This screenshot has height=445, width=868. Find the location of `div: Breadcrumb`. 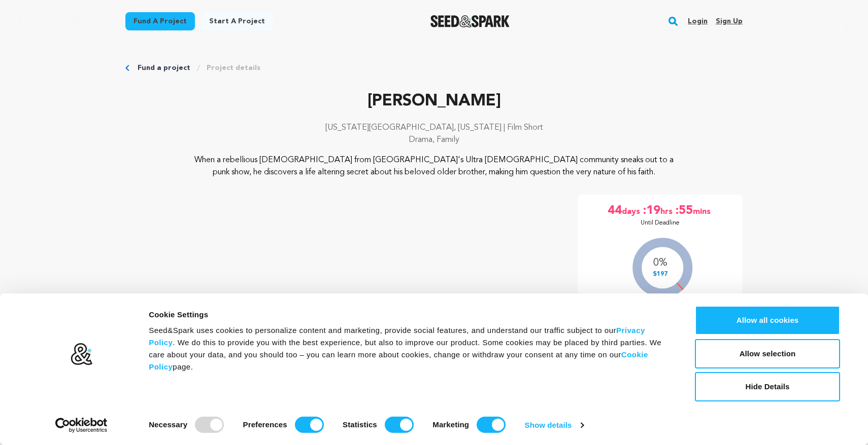

div: Breadcrumb is located at coordinates (434, 68).